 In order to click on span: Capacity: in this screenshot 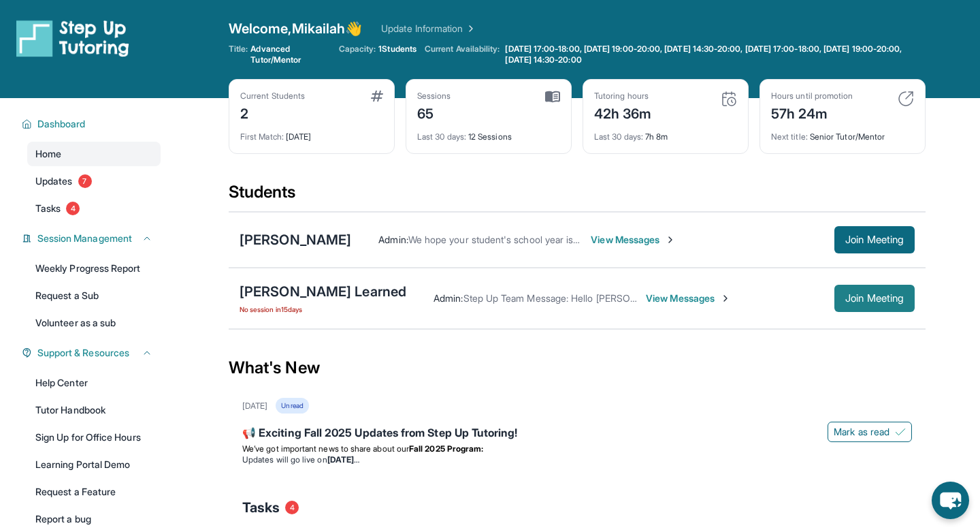, I will do `click(358, 49)`.